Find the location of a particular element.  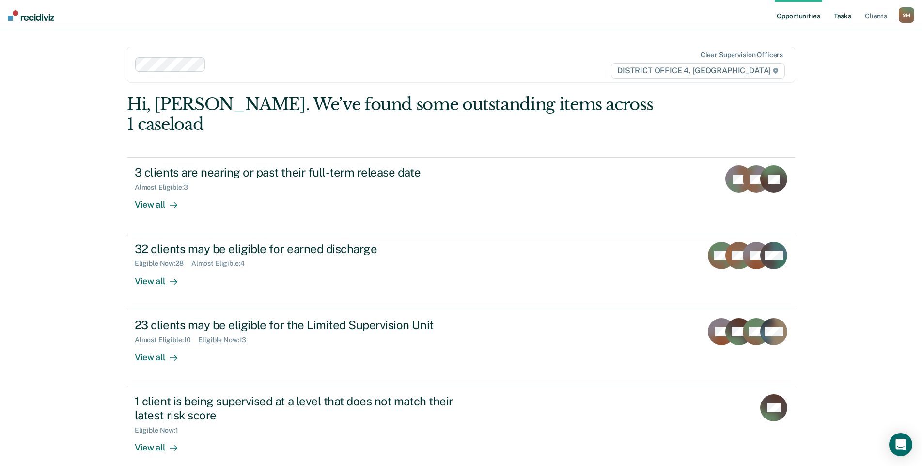

div: Open Intercom Messenger is located at coordinates (901, 444).